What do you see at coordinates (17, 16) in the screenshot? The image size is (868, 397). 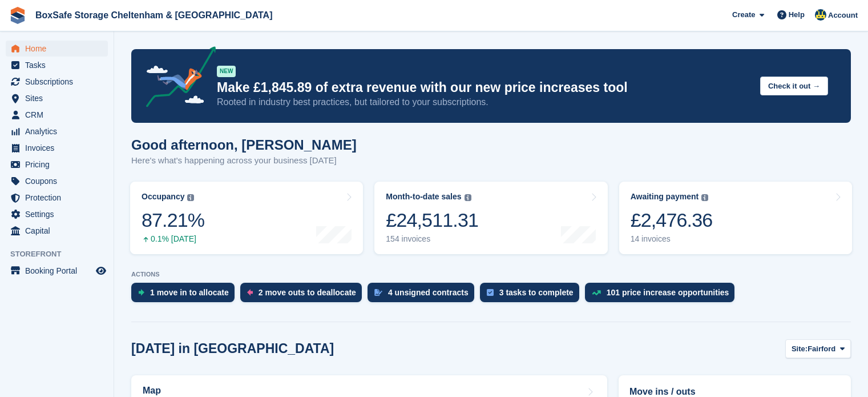 I see `img: stora-icon-8386f47178a22dfd0bd8f6a31ec36ba5ce8667c1dd55bd0f319d3a0aa187defe.svg` at bounding box center [17, 16].